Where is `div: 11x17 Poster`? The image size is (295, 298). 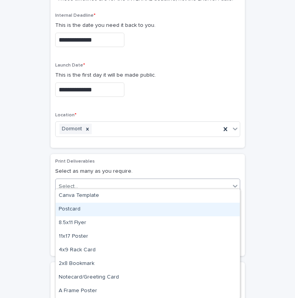
div: 11x17 Poster is located at coordinates (148, 236).